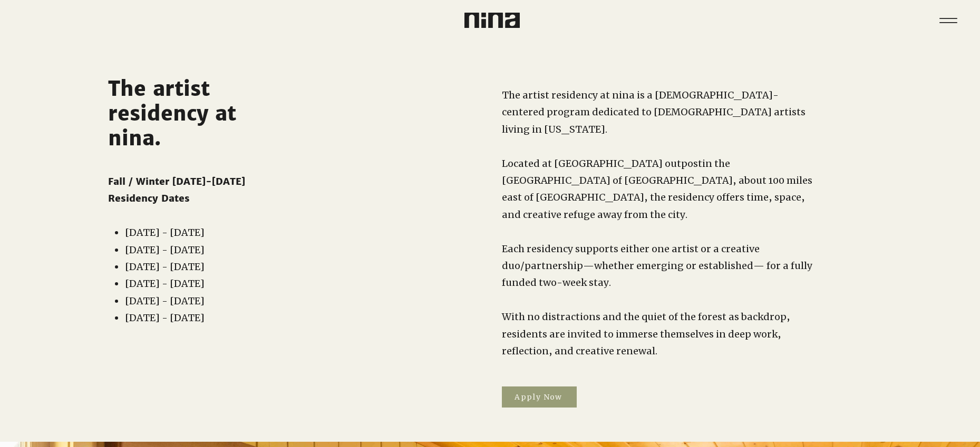 This screenshot has height=447, width=980. I want to click on button: Menu, so click(948, 20).